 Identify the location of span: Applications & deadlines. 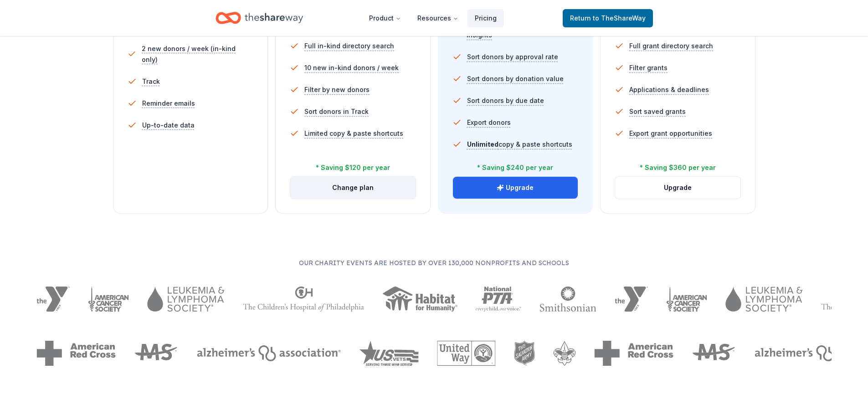
(669, 90).